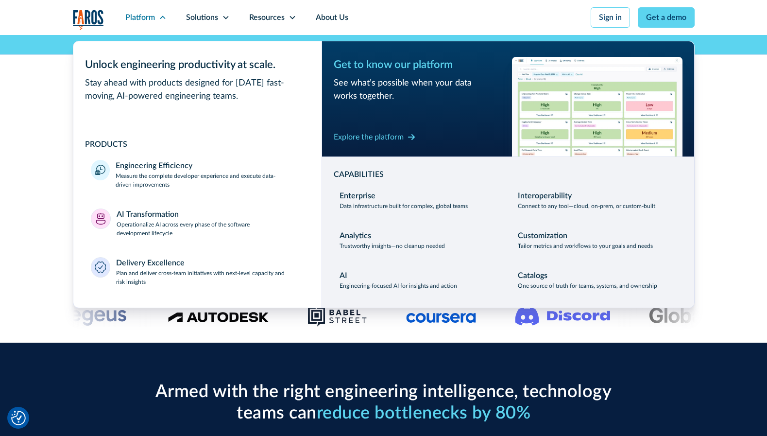  Describe the element at coordinates (543, 236) in the screenshot. I see `div: Customization` at that location.